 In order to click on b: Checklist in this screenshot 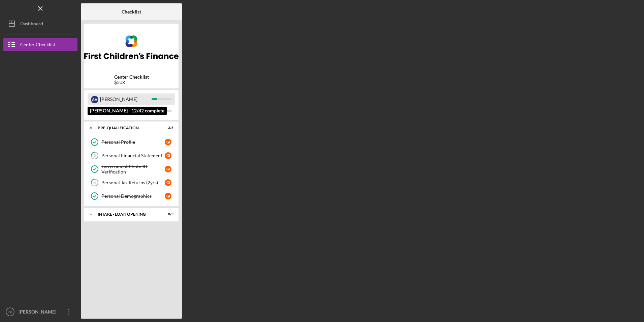, I will do `click(131, 12)`.